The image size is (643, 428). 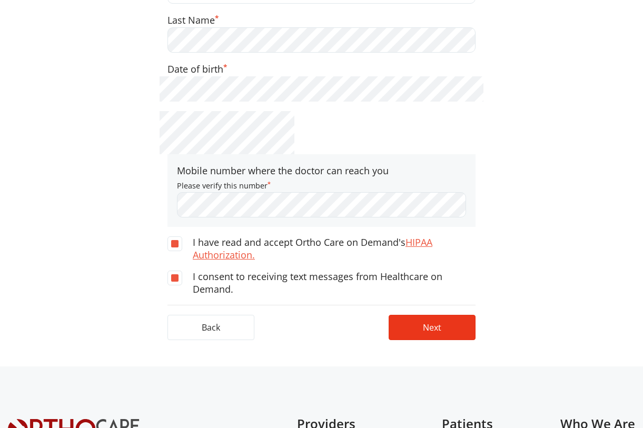 I want to click on u: HIPAA Authorization., so click(x=312, y=248).